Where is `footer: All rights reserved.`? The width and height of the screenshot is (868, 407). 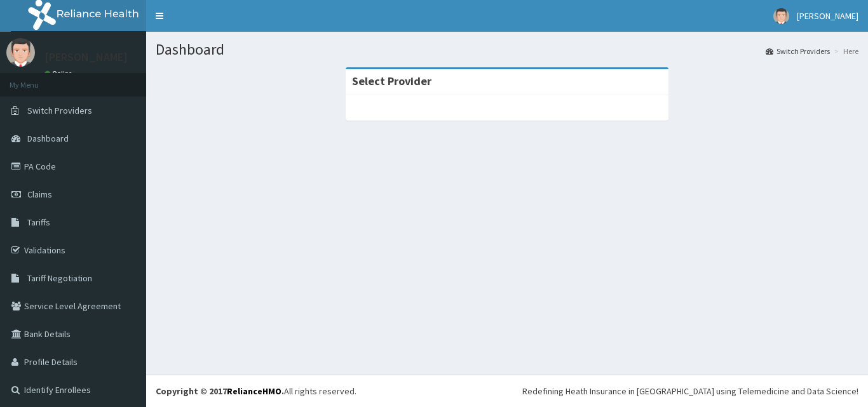
footer: All rights reserved. is located at coordinates (507, 390).